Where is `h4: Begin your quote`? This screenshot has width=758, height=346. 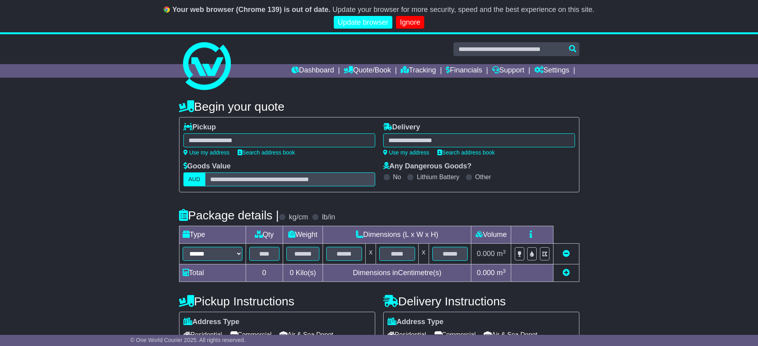 h4: Begin your quote is located at coordinates (379, 106).